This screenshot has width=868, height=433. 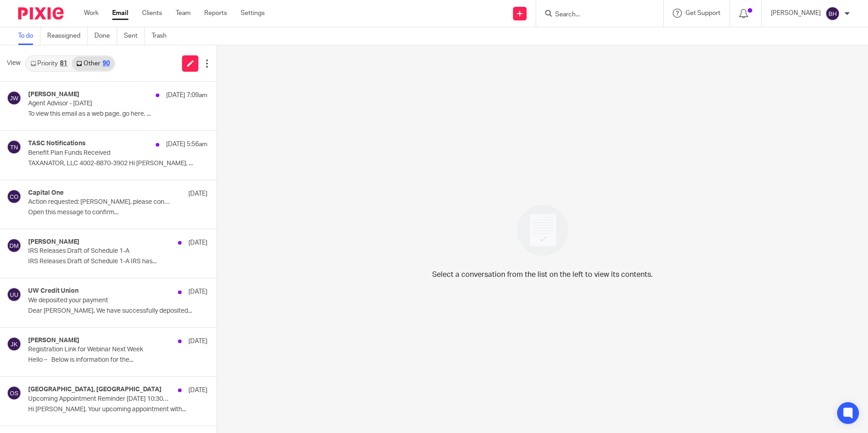 What do you see at coordinates (543, 275) in the screenshot?
I see `p: Select a conversation from the list on the left to view its contents.` at bounding box center [543, 275].